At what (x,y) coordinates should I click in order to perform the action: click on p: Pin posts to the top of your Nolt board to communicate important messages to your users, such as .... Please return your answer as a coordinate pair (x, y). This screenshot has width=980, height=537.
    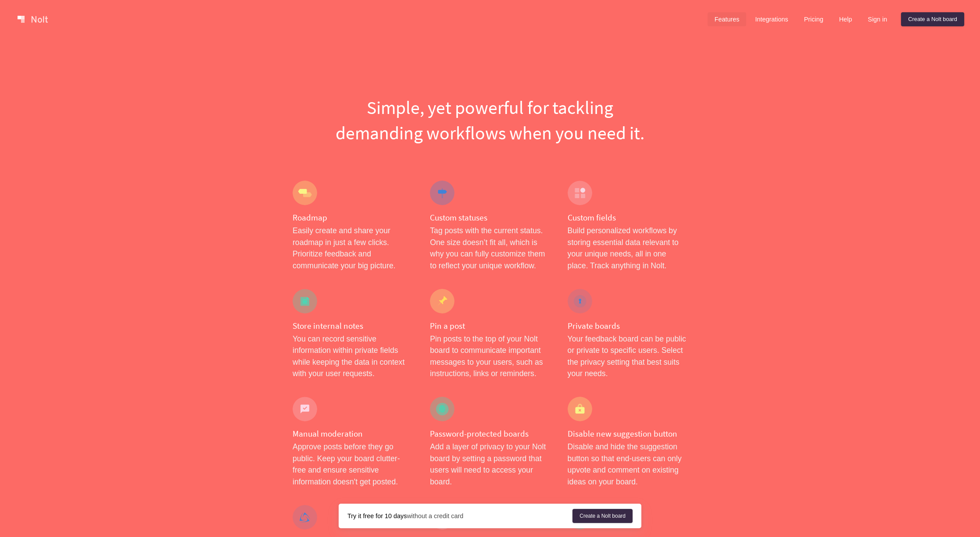
    Looking at the image, I should click on (490, 357).